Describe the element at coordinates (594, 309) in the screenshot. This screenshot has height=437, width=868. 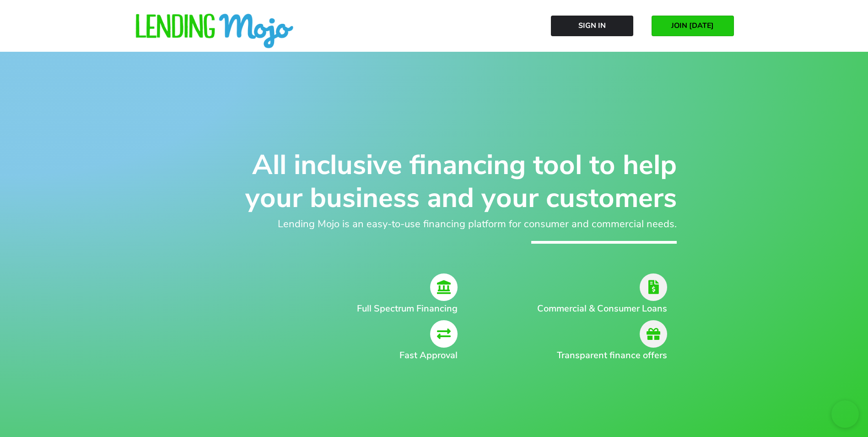
I see `h2: Commercial & Consumer Loans` at that location.